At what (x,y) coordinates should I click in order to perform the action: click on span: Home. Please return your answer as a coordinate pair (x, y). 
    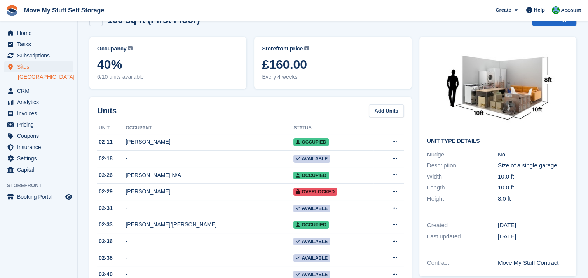
    Looking at the image, I should click on (40, 33).